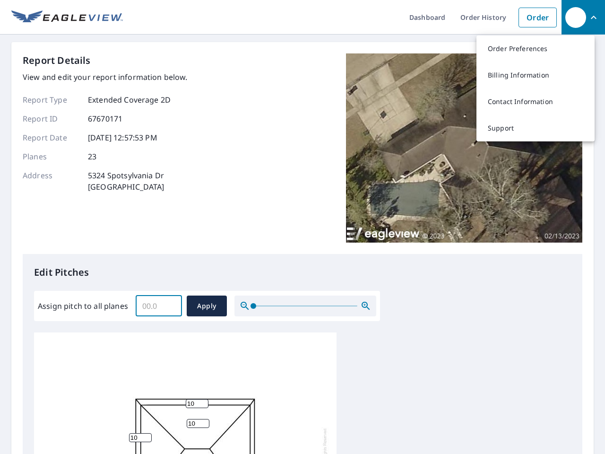 The image size is (605, 454). What do you see at coordinates (105, 77) in the screenshot?
I see `p: View and edit your report information below.` at bounding box center [105, 77].